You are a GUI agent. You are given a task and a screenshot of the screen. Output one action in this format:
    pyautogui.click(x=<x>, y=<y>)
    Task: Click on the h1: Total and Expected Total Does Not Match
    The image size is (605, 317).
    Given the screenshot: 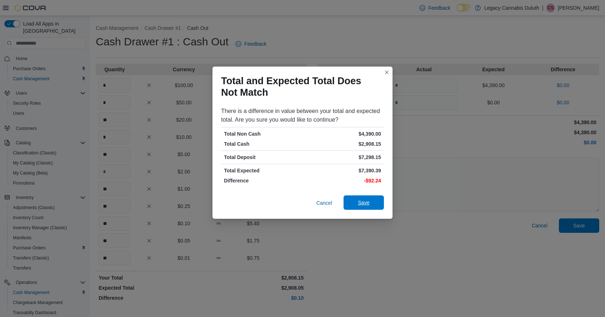 What is the action you would take?
    pyautogui.click(x=300, y=87)
    